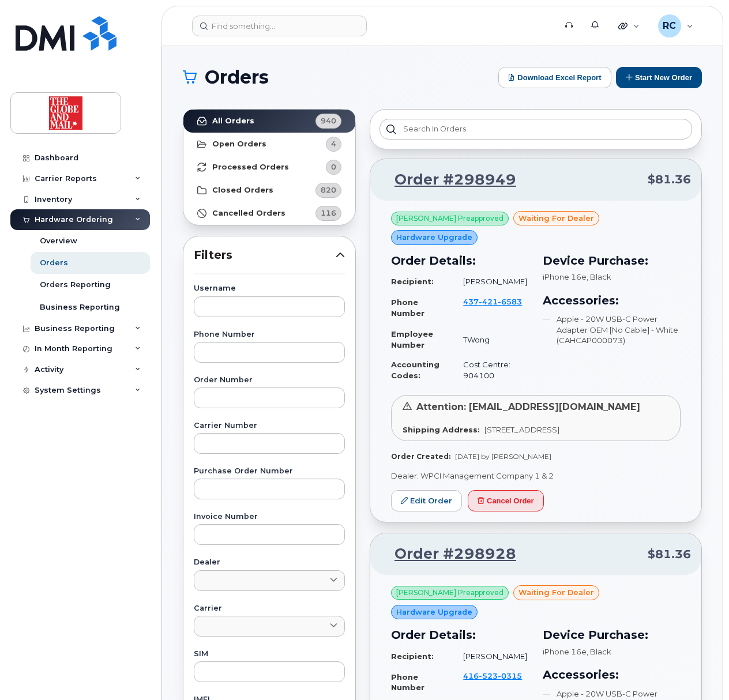 This screenshot has height=700, width=729. Describe the element at coordinates (492, 681) in the screenshot. I see `a: 4165230315` at that location.